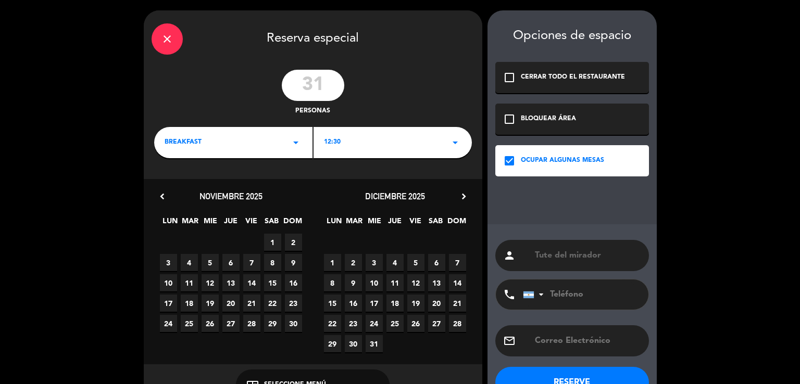 The width and height of the screenshot is (800, 384). What do you see at coordinates (509, 256) in the screenshot?
I see `i: person` at bounding box center [509, 256].